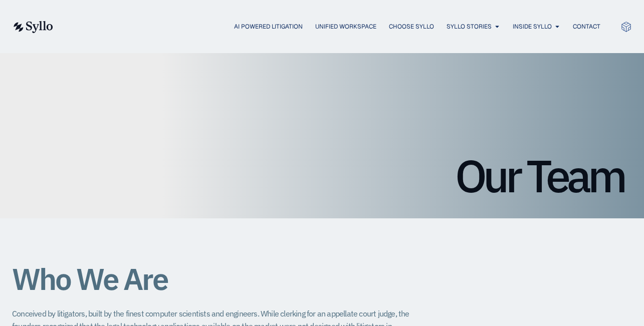 Image resolution: width=644 pixels, height=326 pixels. What do you see at coordinates (411, 26) in the screenshot?
I see `a: Choose Syllo` at bounding box center [411, 26].